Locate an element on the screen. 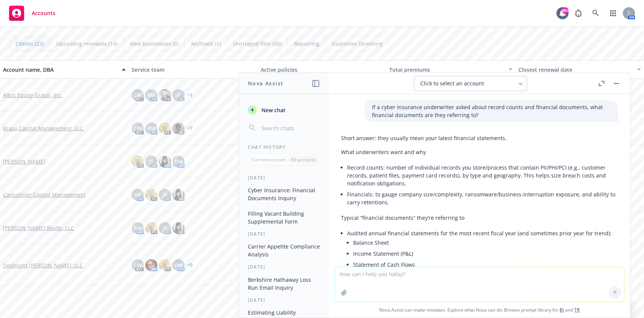 This screenshot has width=644, height=318. div: 99+ is located at coordinates (565, 11).